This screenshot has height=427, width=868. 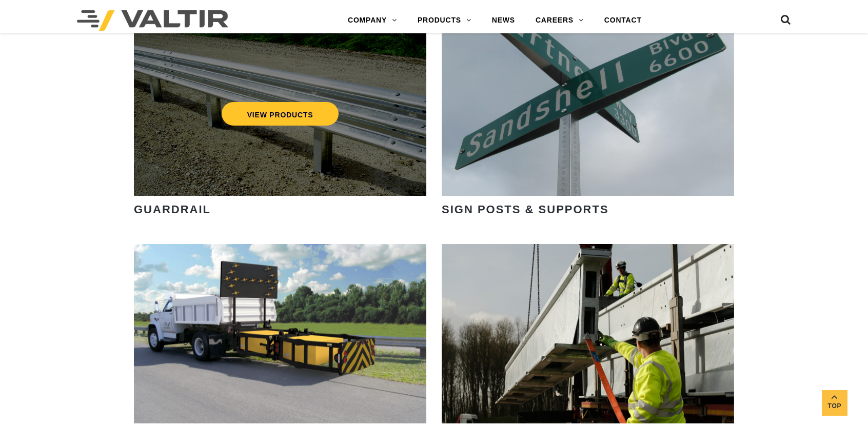 I want to click on a: CONTACT, so click(x=623, y=20).